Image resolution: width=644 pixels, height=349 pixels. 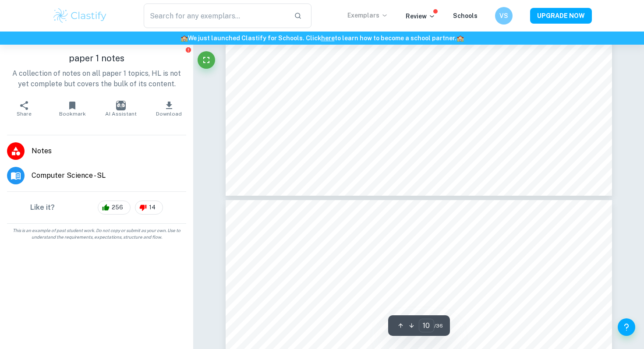 I want to click on p: Exemplars, so click(x=367, y=16).